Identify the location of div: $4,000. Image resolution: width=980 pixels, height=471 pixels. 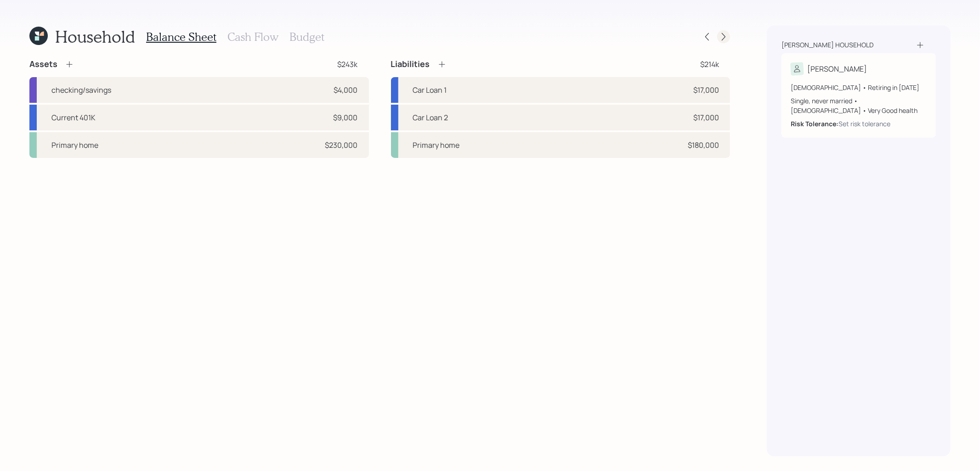
(346, 90).